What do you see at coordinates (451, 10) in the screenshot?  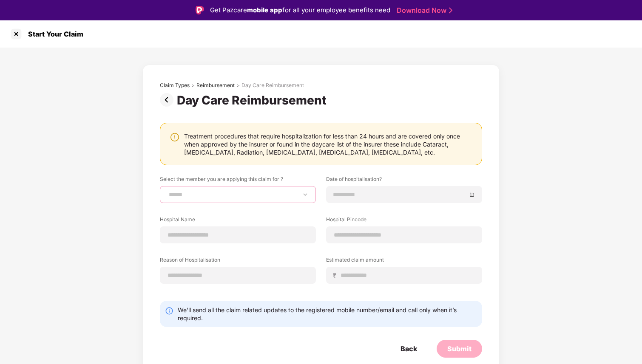 I see `img: Stroke` at bounding box center [451, 10].